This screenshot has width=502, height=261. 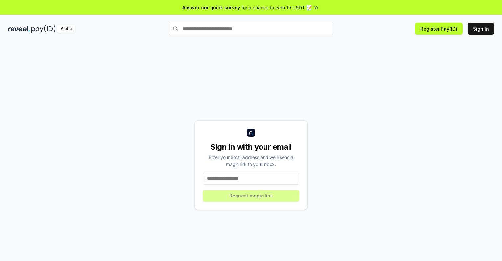 I want to click on button: Register Pay(ID), so click(x=439, y=29).